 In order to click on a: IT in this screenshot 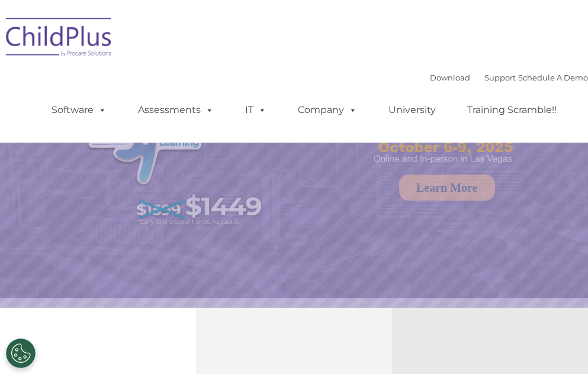, I will do `click(256, 110)`.